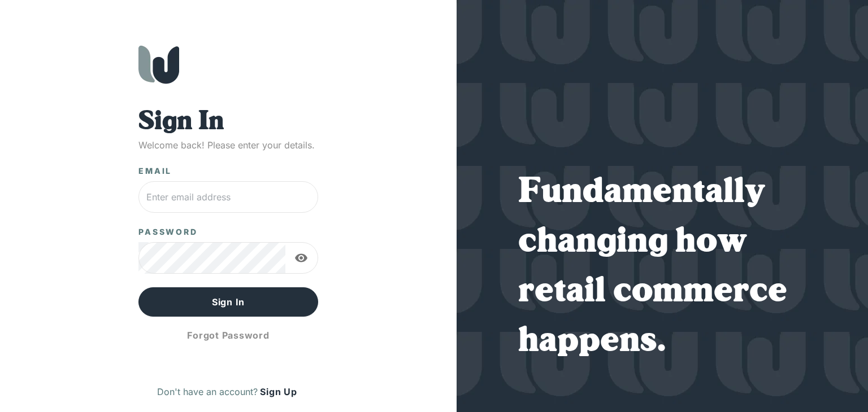 The image size is (868, 412). Describe the element at coordinates (168, 232) in the screenshot. I see `label: Password` at that location.